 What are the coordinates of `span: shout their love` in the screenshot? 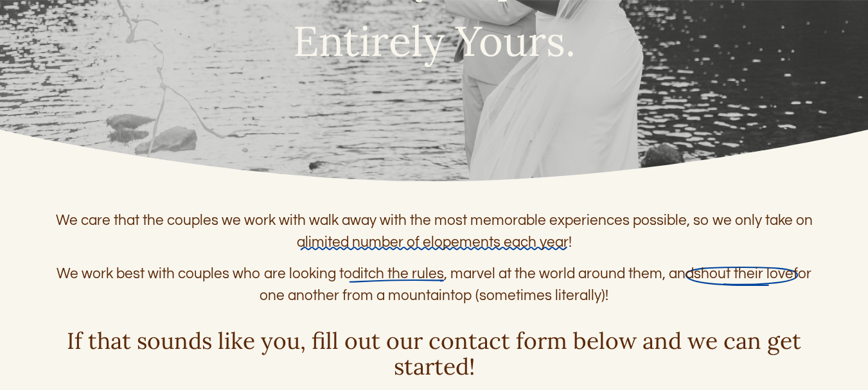 It's located at (744, 274).